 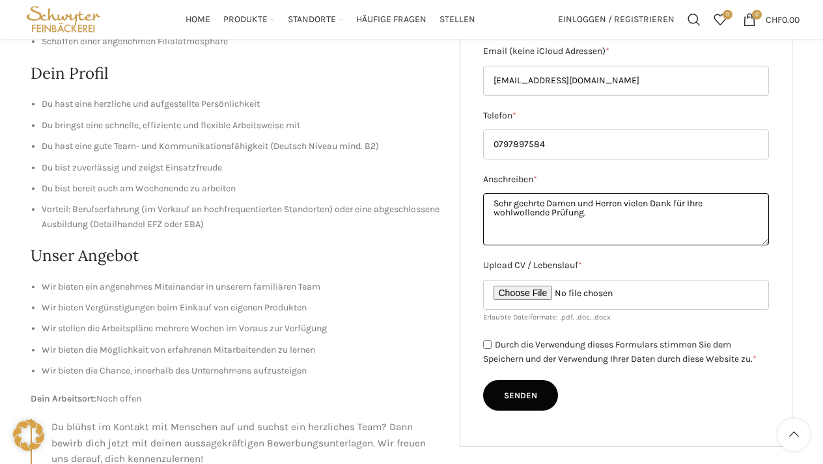 I want to click on li: Du bringst eine schnelle, effiziente und flexible Arbeitsweise mit, so click(x=241, y=126).